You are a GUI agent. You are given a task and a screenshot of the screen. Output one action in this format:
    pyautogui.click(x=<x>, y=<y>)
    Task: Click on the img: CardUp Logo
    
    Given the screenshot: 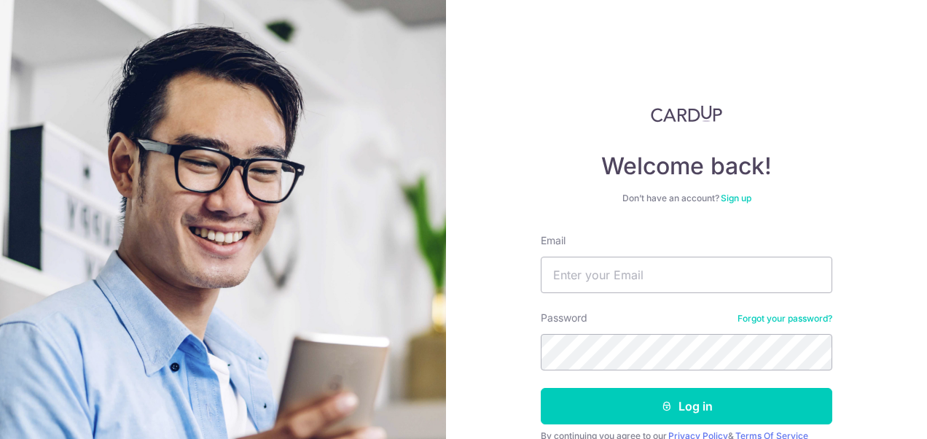 What is the action you would take?
    pyautogui.click(x=687, y=114)
    